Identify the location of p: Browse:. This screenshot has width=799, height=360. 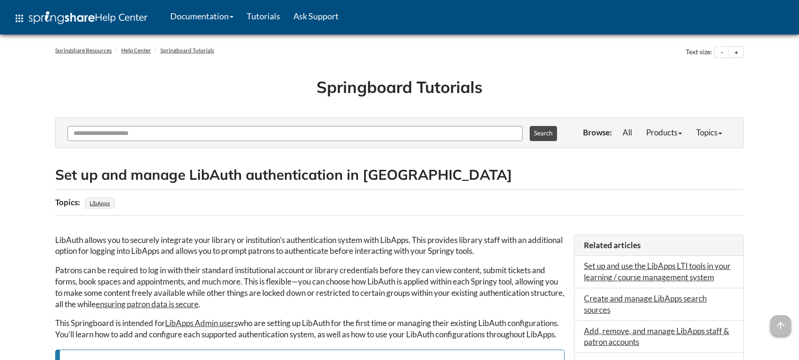
(598, 133).